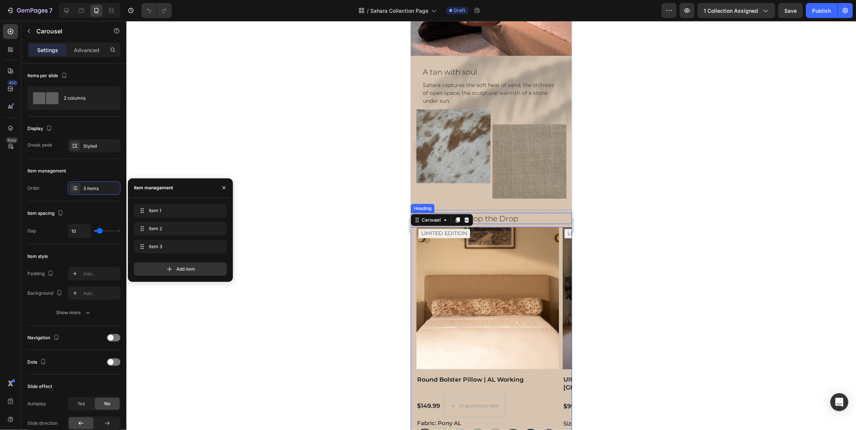  What do you see at coordinates (81, 51) in the screenshot?
I see `h2: A tan with soul.` at bounding box center [81, 51].